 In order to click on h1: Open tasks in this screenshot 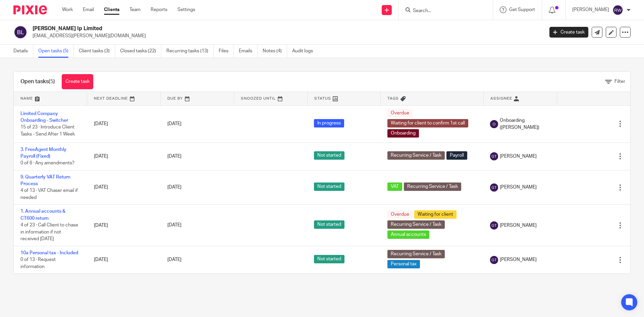, I will do `click(37, 81)`.